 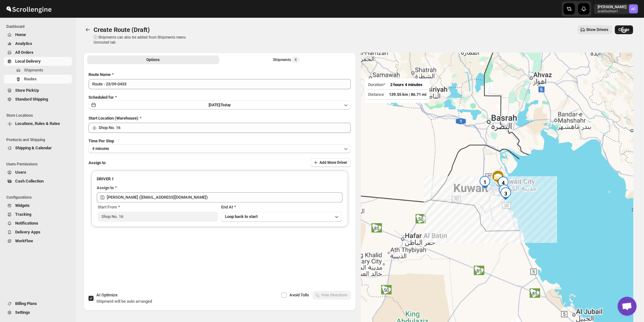 I want to click on span: Create Route (Draft), so click(x=122, y=30).